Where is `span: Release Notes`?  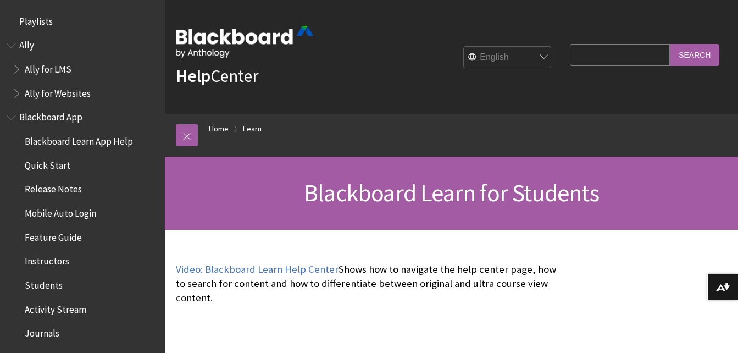 span: Release Notes is located at coordinates (53, 187).